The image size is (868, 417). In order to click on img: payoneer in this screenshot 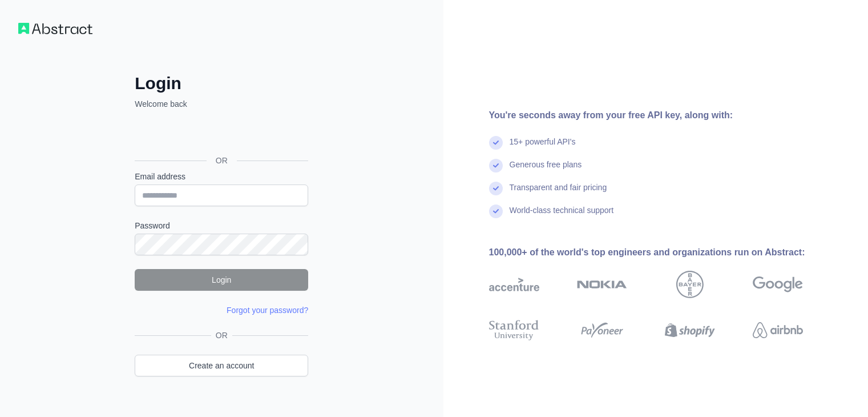, I will do `click(603, 330)`.